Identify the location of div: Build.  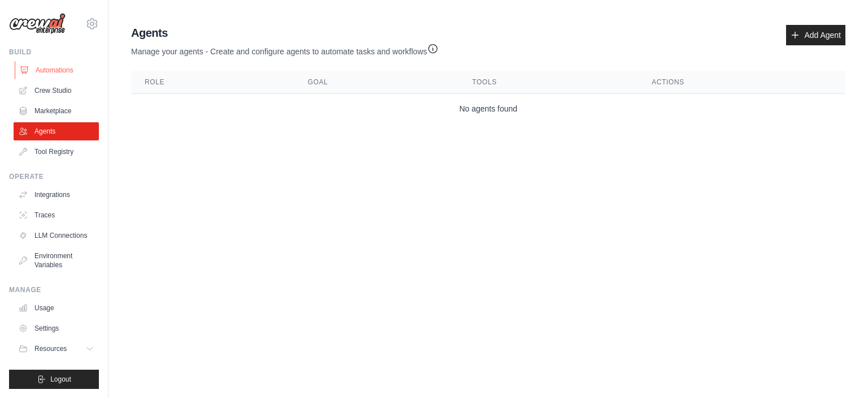
(53, 52).